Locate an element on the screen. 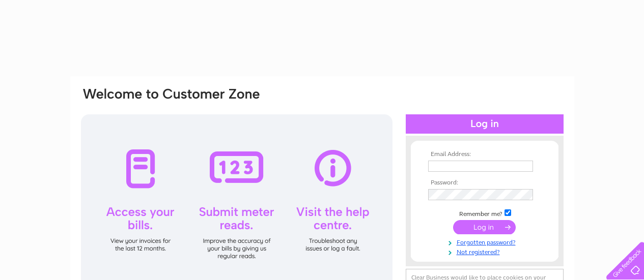 The width and height of the screenshot is (644, 280). th: Email Address: is located at coordinates (485, 154).